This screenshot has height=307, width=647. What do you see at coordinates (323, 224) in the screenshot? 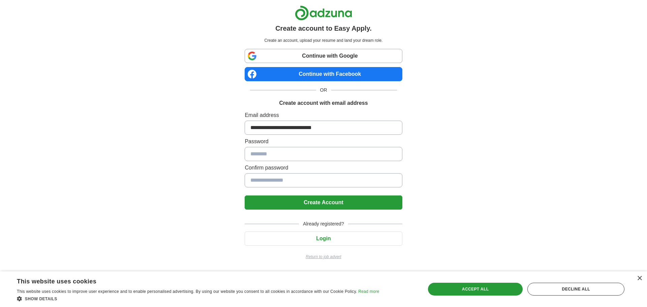
I see `span: Already registered?` at bounding box center [323, 224].